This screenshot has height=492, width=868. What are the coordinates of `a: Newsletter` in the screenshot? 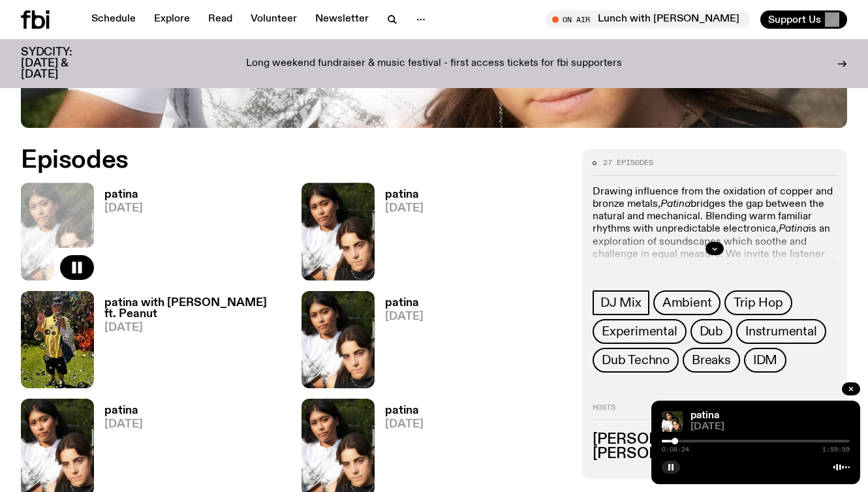 It's located at (342, 19).